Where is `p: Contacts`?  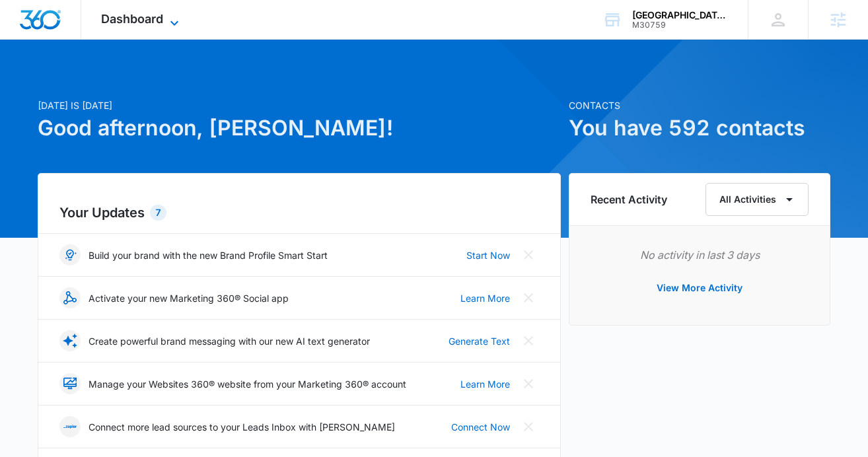
p: Contacts is located at coordinates (699, 105).